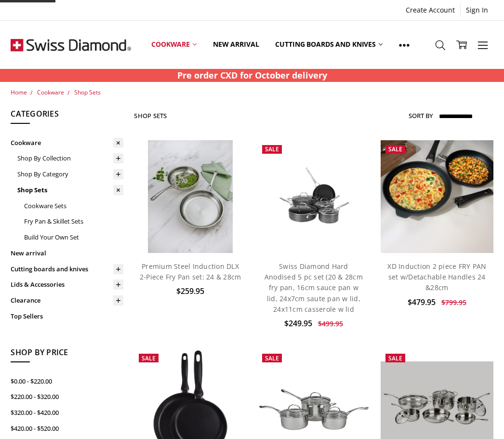  What do you see at coordinates (421, 302) in the screenshot?
I see `span: $479.95` at bounding box center [421, 302].